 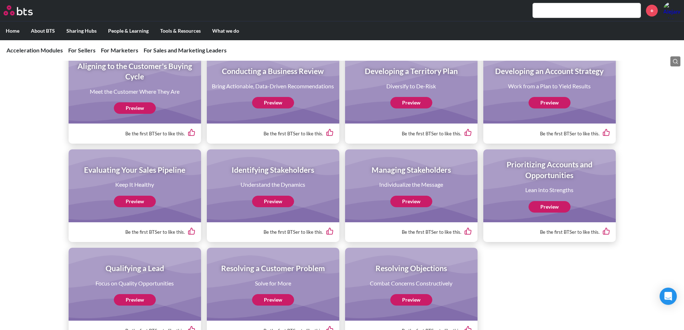 I want to click on div: Open Intercom Messenger, so click(x=668, y=296).